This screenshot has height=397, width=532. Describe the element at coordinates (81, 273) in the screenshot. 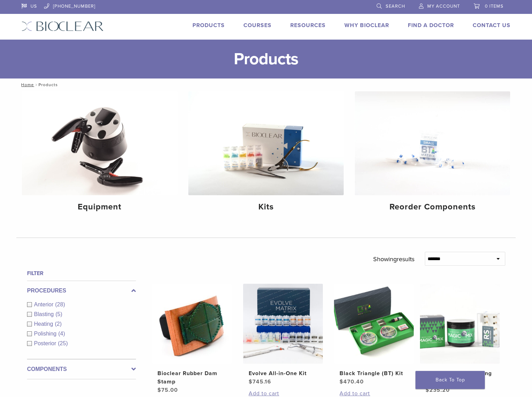

I see `h4: Filter` at that location.